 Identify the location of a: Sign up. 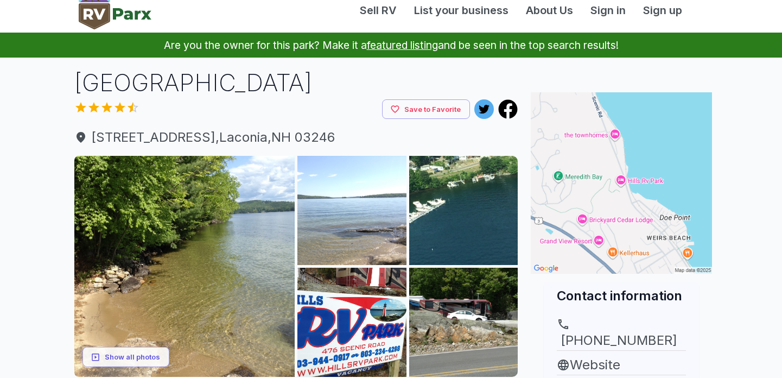
(662, 10).